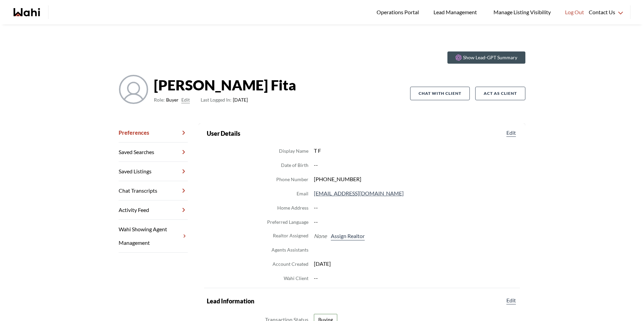 Image resolution: width=644 pixels, height=321 pixels. What do you see at coordinates (293, 151) in the screenshot?
I see `dt: Display Name` at bounding box center [293, 151].